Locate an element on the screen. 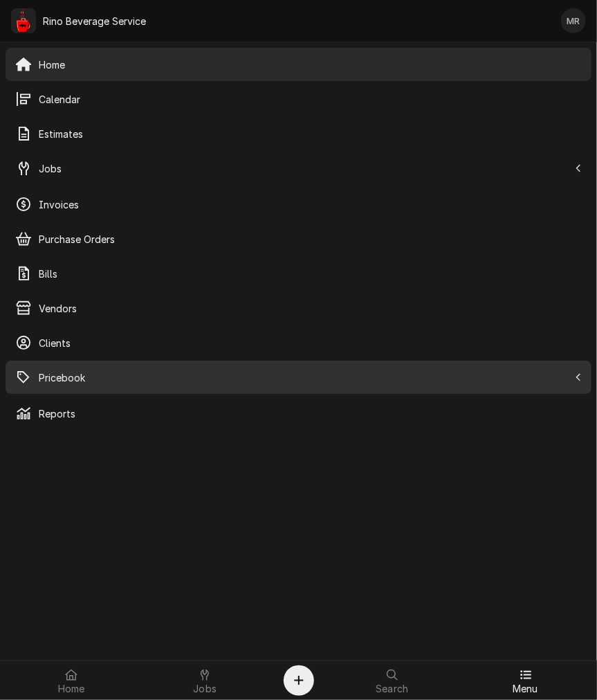 This screenshot has width=597, height=700. span: Calendar is located at coordinates (310, 99).